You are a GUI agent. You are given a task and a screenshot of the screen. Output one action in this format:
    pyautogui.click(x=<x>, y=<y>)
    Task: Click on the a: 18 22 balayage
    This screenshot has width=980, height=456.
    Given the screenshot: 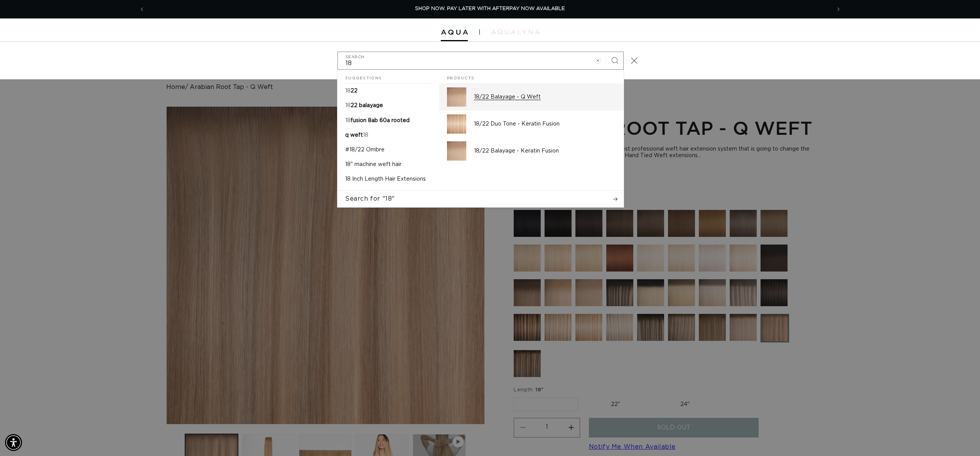 What is the action you would take?
    pyautogui.click(x=388, y=105)
    